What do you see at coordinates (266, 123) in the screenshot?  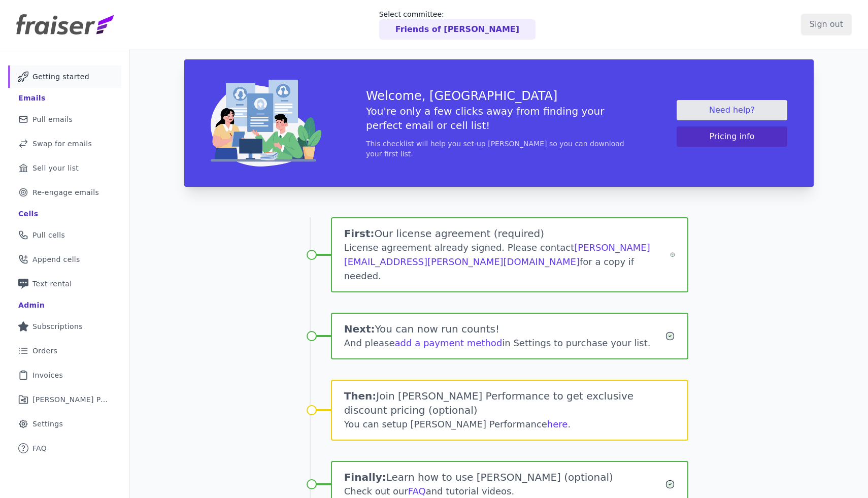 I see `img: img` at bounding box center [266, 123].